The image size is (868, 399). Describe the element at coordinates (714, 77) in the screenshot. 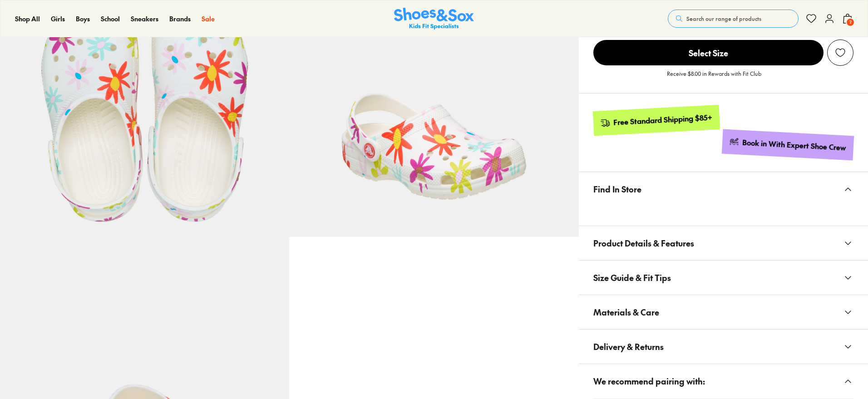

I see `p: Receive $8.00 in Rewards with Fit Club` at that location.